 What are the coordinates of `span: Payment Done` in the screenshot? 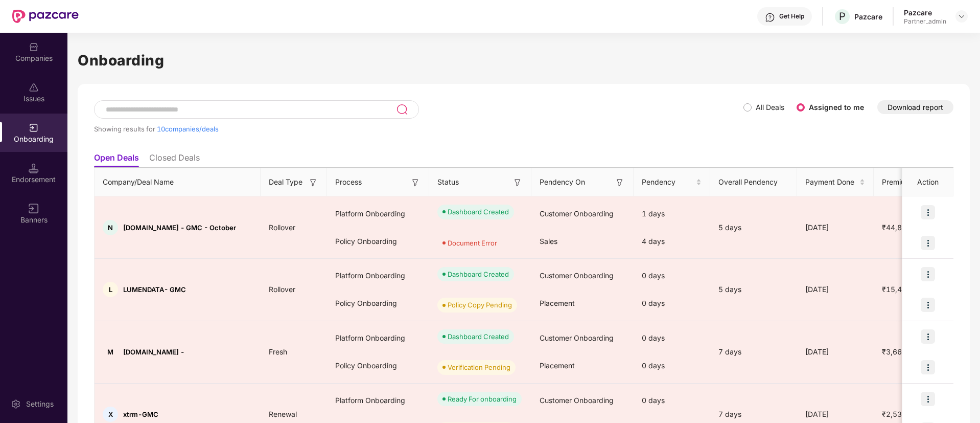 It's located at (832, 182).